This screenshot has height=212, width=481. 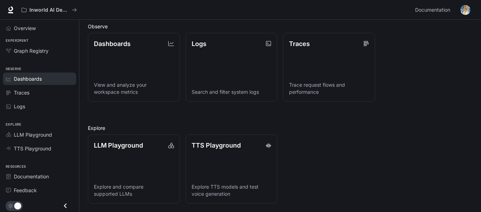 I want to click on p: Trace request flows and performance, so click(x=329, y=88).